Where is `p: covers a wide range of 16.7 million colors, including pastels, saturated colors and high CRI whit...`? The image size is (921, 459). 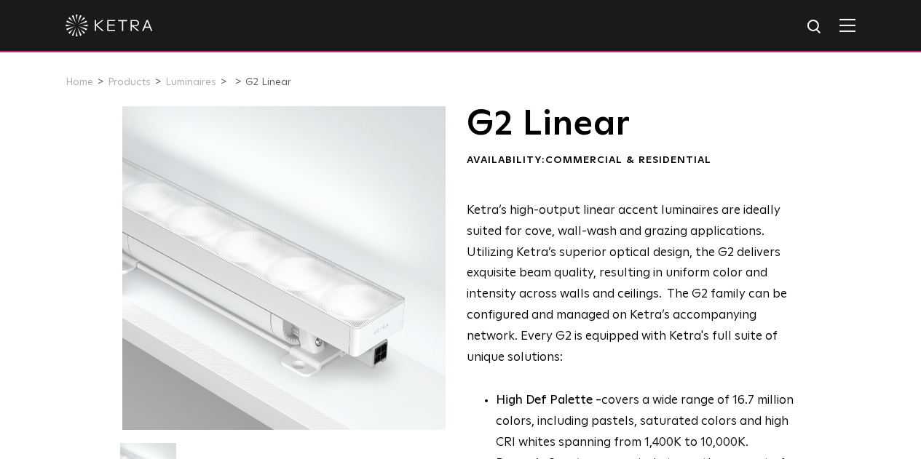 p: covers a wide range of 16.7 million colors, including pastels, saturated colors and high CRI whit... is located at coordinates (647, 422).